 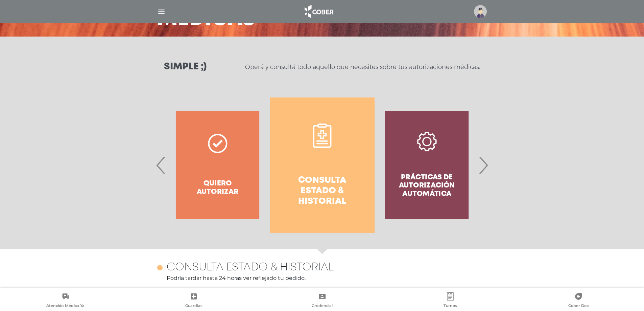 What do you see at coordinates (450, 301) in the screenshot?
I see `a: Turnos` at bounding box center [450, 301].